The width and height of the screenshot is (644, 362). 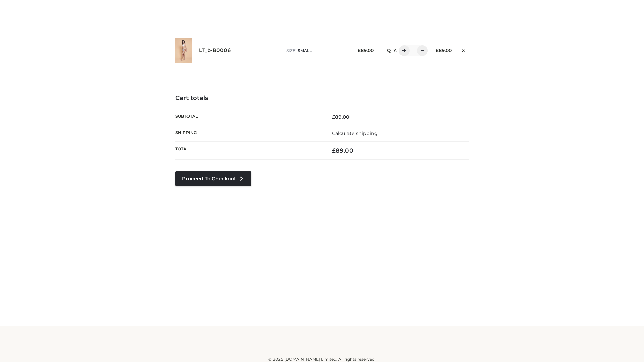 What do you see at coordinates (249, 116) in the screenshot?
I see `th: Subtotal` at bounding box center [249, 116].